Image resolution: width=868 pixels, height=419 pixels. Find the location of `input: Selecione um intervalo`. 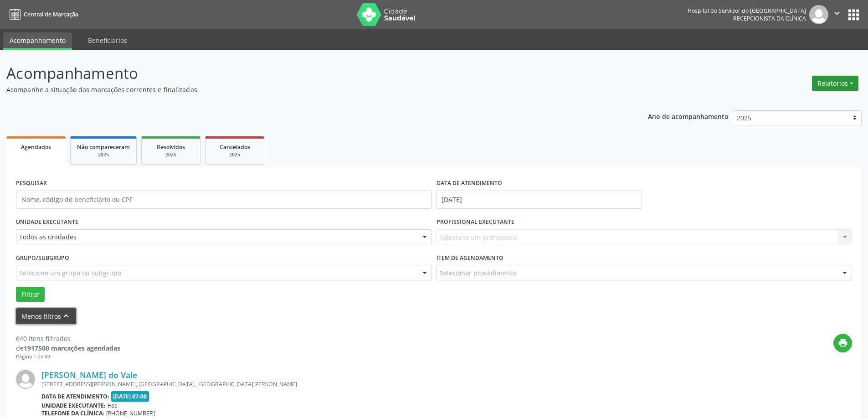

input: Selecione um intervalo is located at coordinates (539, 200).